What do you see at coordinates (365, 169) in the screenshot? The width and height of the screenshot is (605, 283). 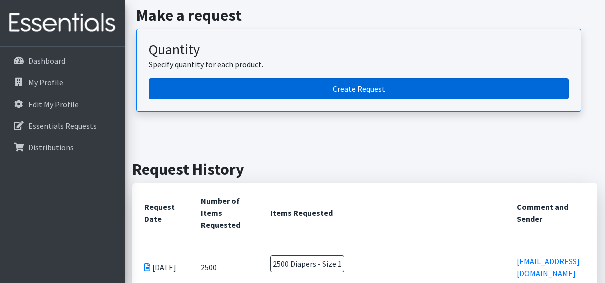 I see `h2: Request History` at bounding box center [365, 169].